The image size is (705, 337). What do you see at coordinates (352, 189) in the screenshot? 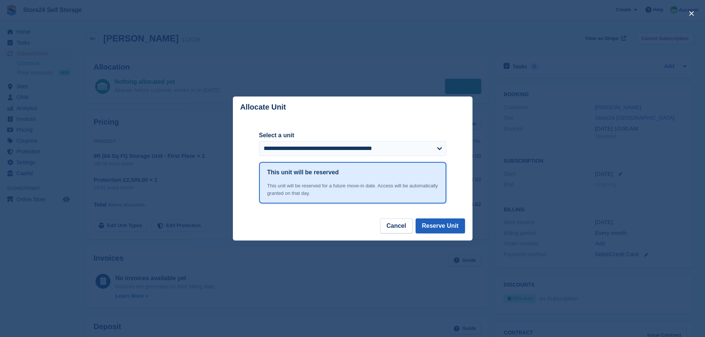
I see `div: This unit will be reserved for a future move-in date. Access will be automatically granted on tha...` at bounding box center [352, 189].